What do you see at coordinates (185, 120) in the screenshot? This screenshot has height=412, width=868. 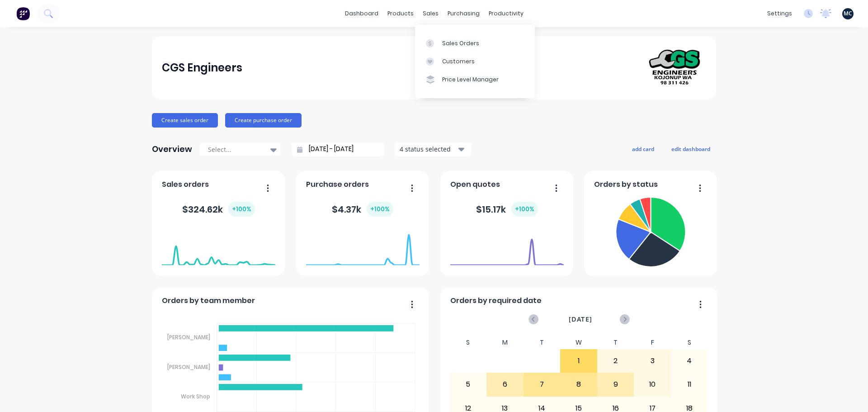 I see `button: Create sales order` at bounding box center [185, 120].